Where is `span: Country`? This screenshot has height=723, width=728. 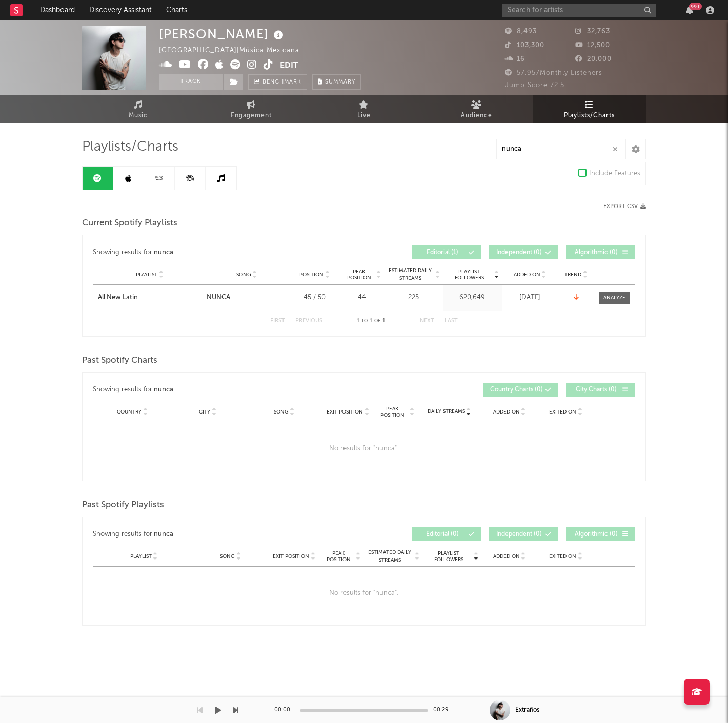
span: Country is located at coordinates (129, 412).